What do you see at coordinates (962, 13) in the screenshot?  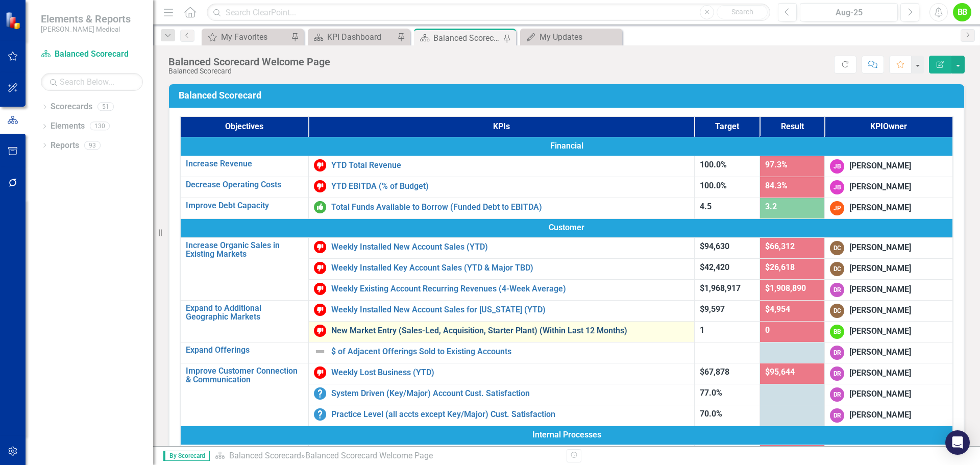 I see `button: BB` at bounding box center [962, 13].